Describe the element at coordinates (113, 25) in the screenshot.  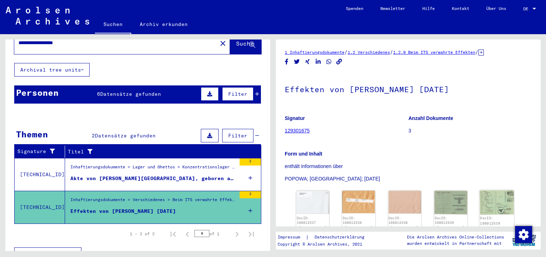
I see `a: Suchen` at that location.